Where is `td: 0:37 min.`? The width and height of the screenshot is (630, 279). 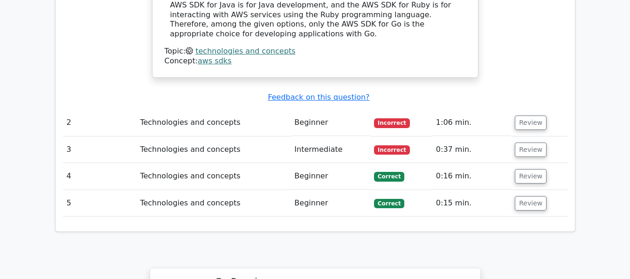
td: 0:37 min. is located at coordinates (471, 150).